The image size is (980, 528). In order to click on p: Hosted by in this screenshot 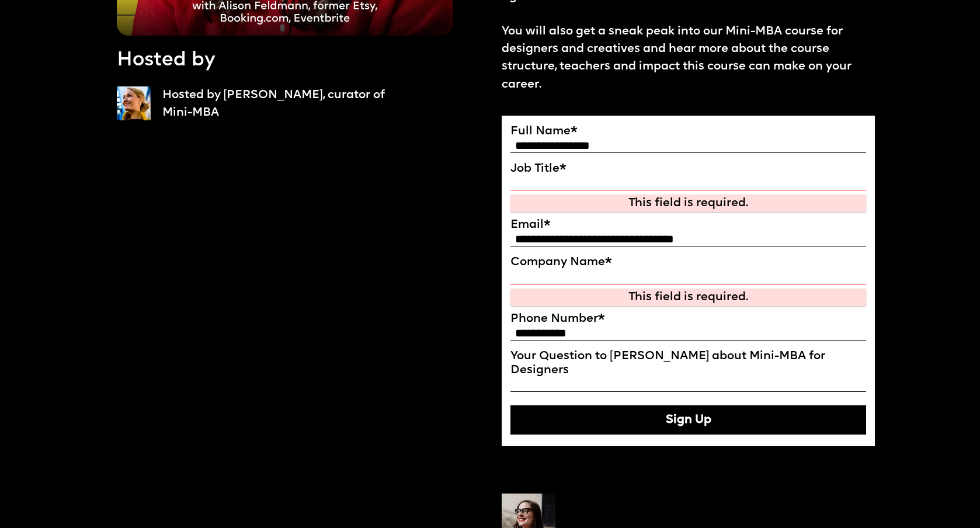, I will do `click(166, 60)`.